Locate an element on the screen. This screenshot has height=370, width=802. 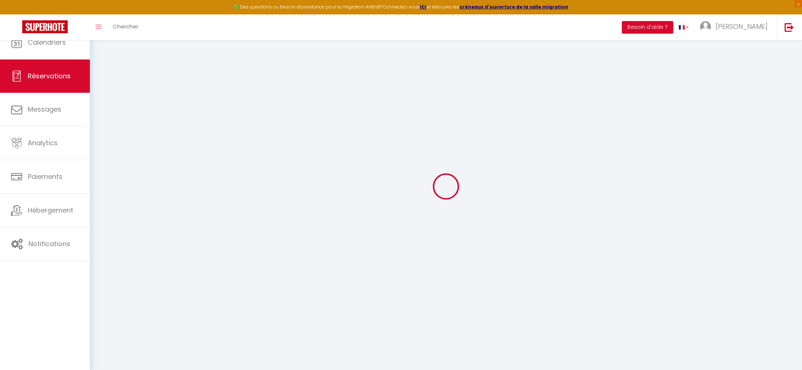
span: Paiements is located at coordinates (45, 177).